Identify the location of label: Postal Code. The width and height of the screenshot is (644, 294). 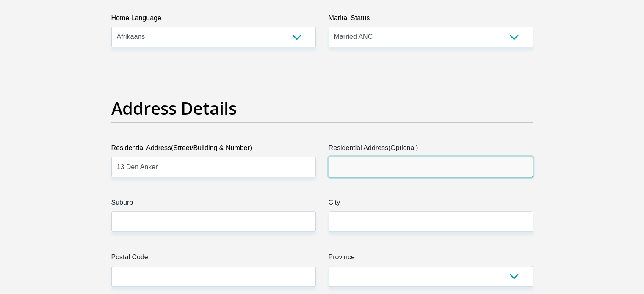
(214, 259).